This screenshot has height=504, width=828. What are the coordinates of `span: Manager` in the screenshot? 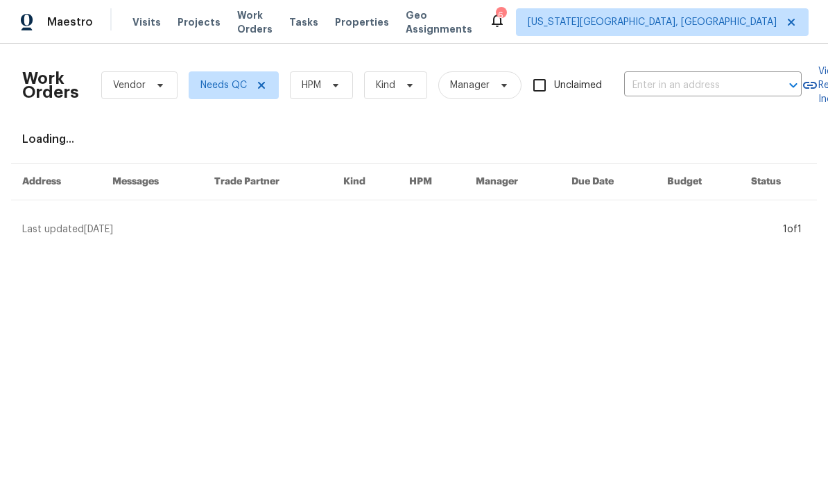 It's located at (470, 85).